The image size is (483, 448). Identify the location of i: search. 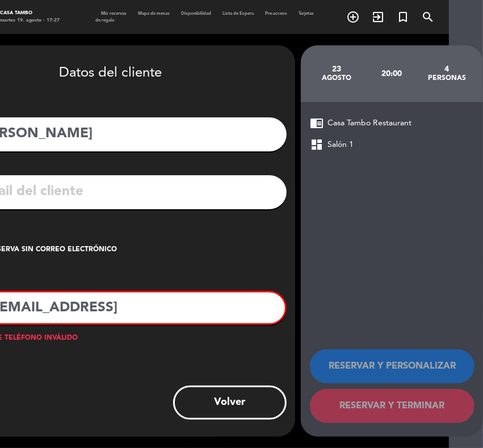
(428, 17).